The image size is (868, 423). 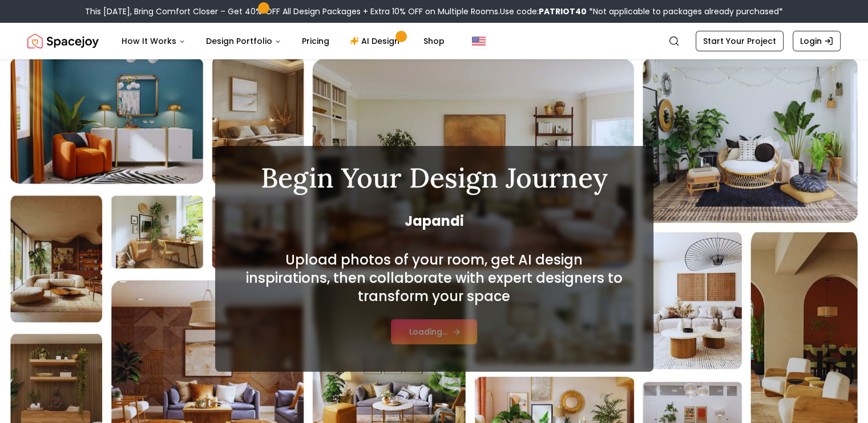 I want to click on button: Design Portfolio, so click(x=244, y=41).